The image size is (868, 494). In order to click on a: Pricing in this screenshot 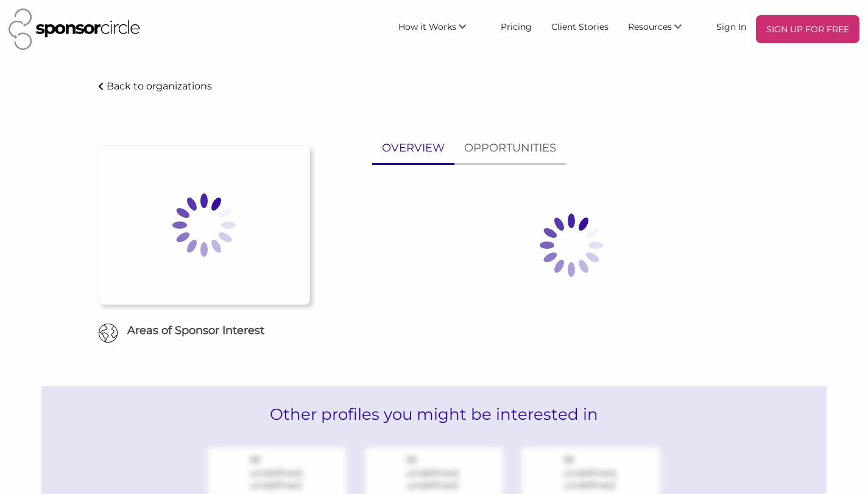, I will do `click(516, 26)`.